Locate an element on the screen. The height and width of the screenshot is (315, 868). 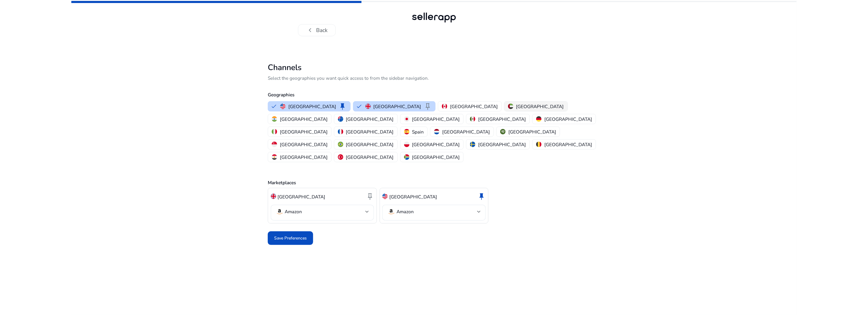
button: Save Preferences is located at coordinates (290, 238).